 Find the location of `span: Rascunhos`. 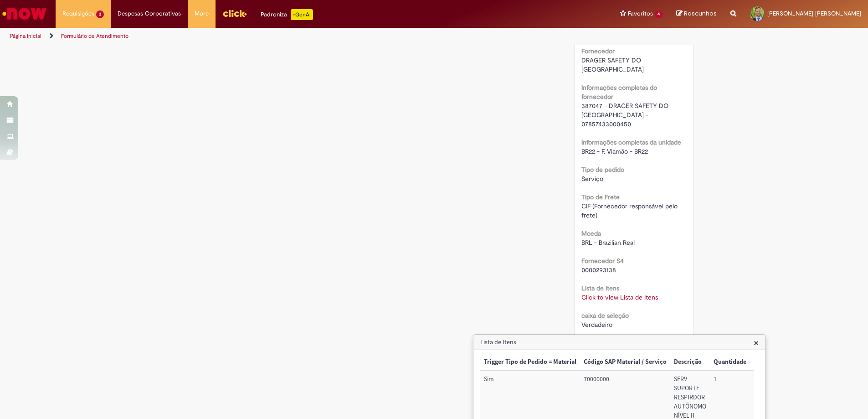

span: Rascunhos is located at coordinates (700, 13).